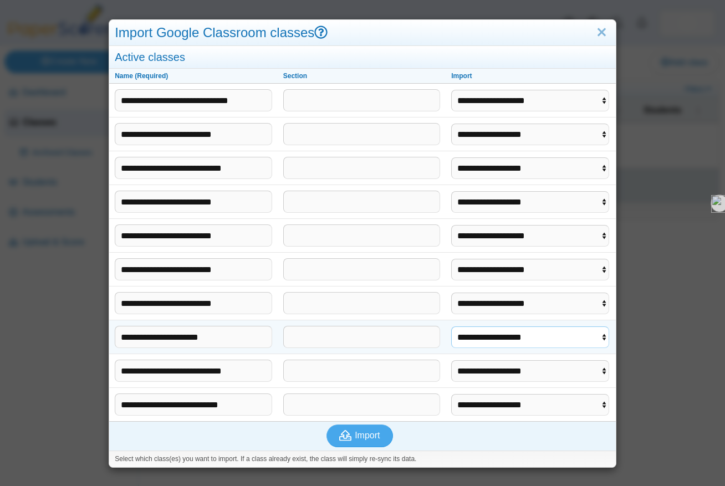 This screenshot has width=725, height=486. Describe the element at coordinates (362, 33) in the screenshot. I see `div: Import Google Classroom classes` at that location.